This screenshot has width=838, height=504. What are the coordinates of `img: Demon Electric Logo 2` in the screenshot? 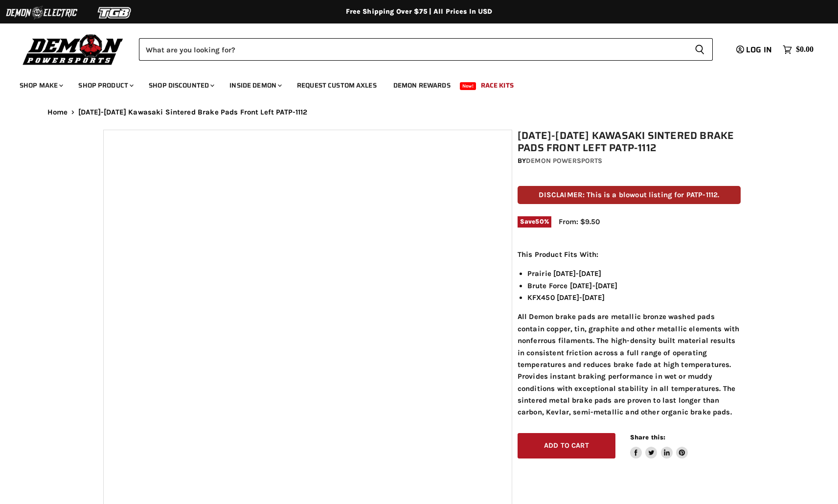 It's located at (42, 13).